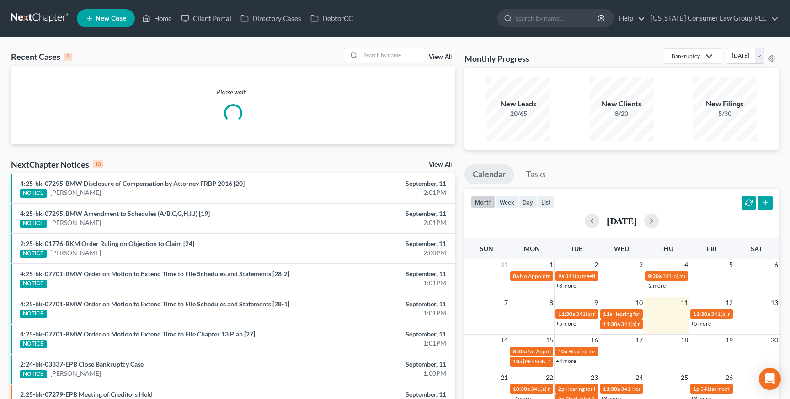 This screenshot has height=399, width=790. I want to click on a: Calendar, so click(489, 175).